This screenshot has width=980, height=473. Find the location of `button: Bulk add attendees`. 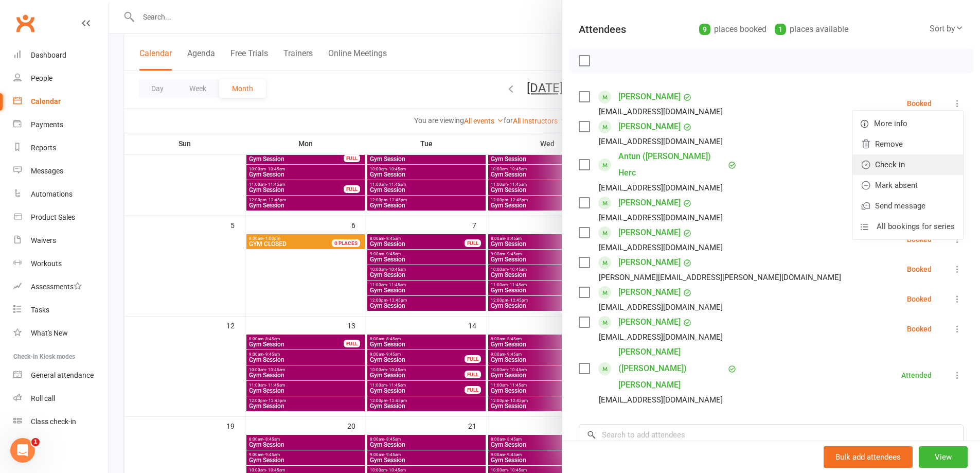

button: Bulk add attendees is located at coordinates (868, 457).